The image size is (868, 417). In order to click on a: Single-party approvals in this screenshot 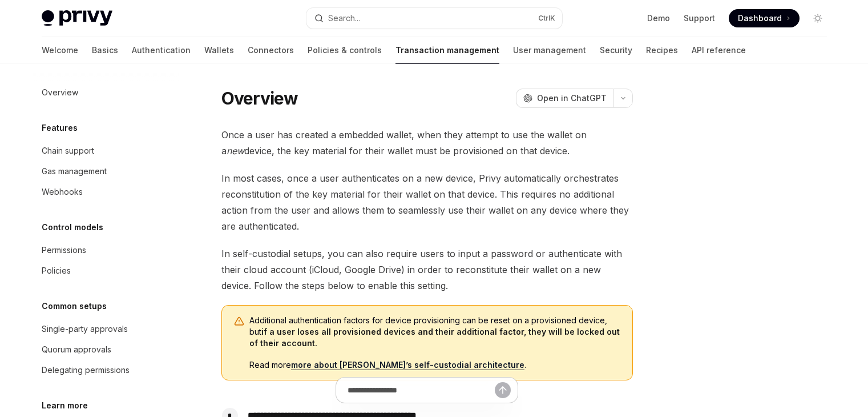, I will do `click(106, 329)`.